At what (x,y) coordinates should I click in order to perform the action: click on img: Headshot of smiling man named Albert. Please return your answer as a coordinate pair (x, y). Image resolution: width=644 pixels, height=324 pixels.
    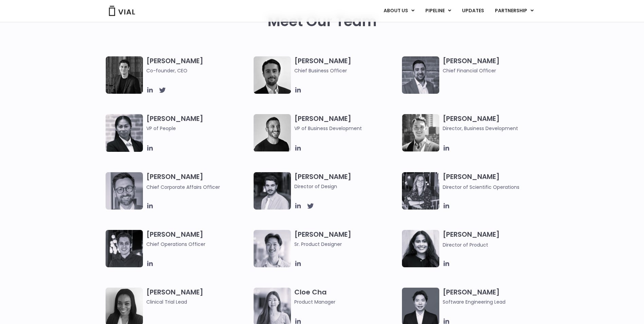
    Looking at the image, I should click on (272, 191).